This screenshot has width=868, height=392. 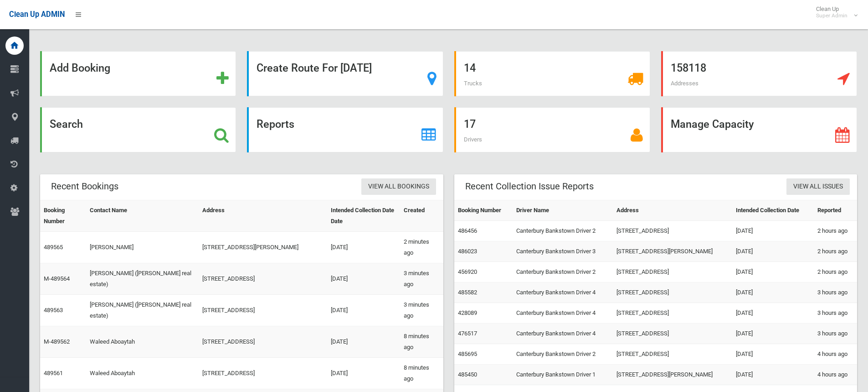 What do you see at coordinates (836, 210) in the screenshot?
I see `th: Reported` at bounding box center [836, 210].